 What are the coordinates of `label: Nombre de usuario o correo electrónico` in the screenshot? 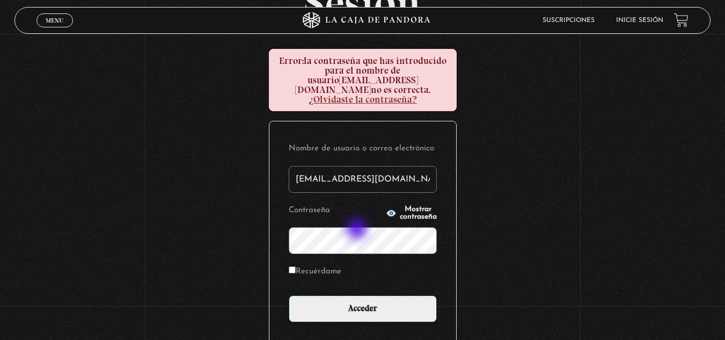 It's located at (363, 149).